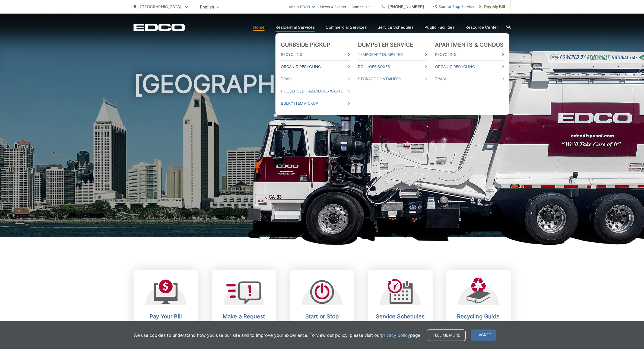 The width and height of the screenshot is (644, 349). I want to click on a: News & Events, so click(333, 7).